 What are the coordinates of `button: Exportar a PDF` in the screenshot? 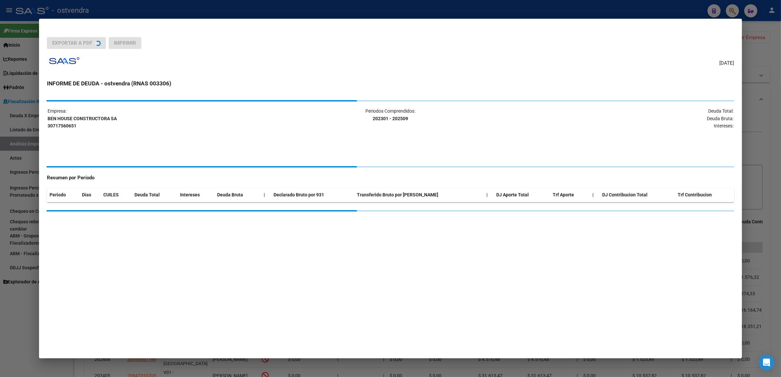 It's located at (76, 43).